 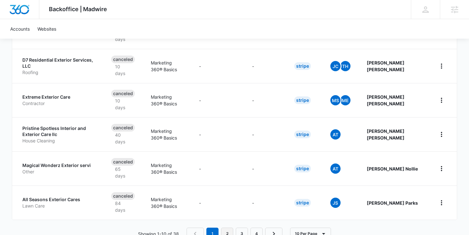 I want to click on a: Websites, so click(x=47, y=29).